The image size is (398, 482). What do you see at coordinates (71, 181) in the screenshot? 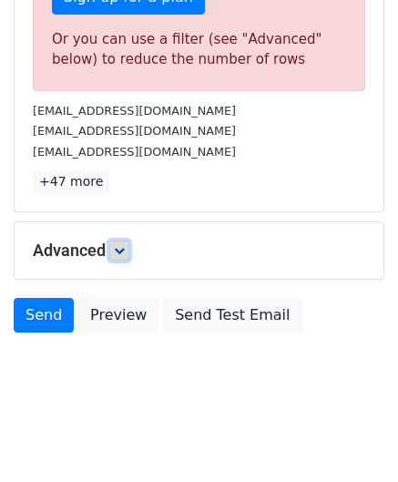
I see `a: +47 more` at bounding box center [71, 181].